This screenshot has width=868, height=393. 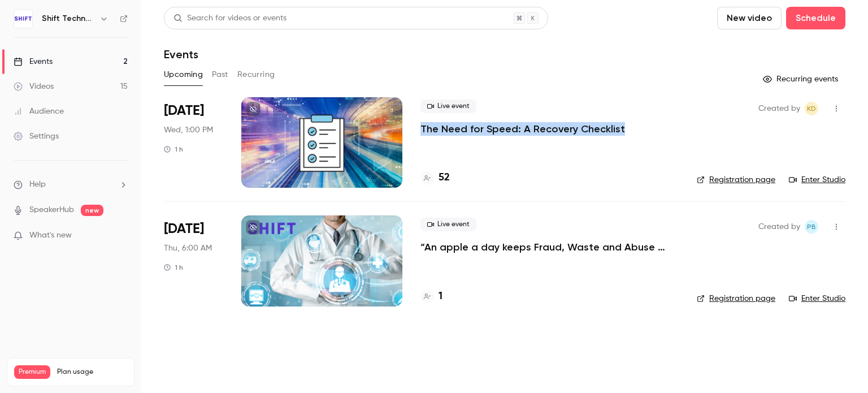 What do you see at coordinates (38, 111) in the screenshot?
I see `div: Audience` at bounding box center [38, 111].